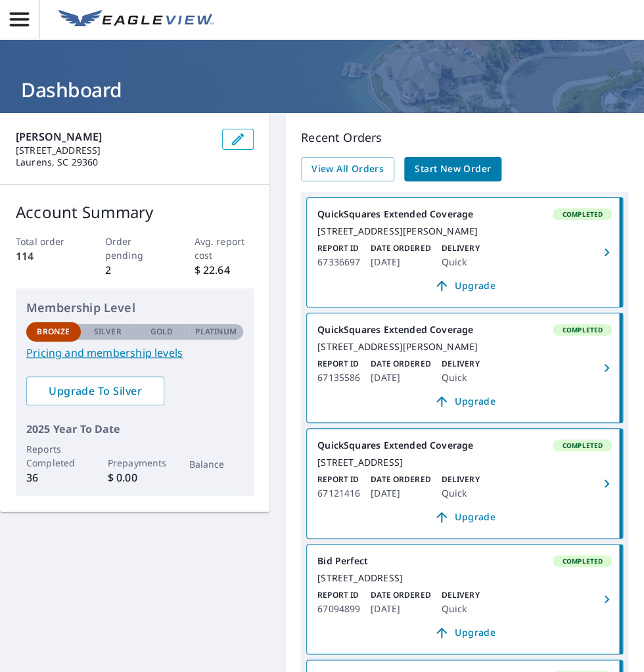 This screenshot has height=672, width=644. I want to click on div: Bid Perfect, so click(465, 561).